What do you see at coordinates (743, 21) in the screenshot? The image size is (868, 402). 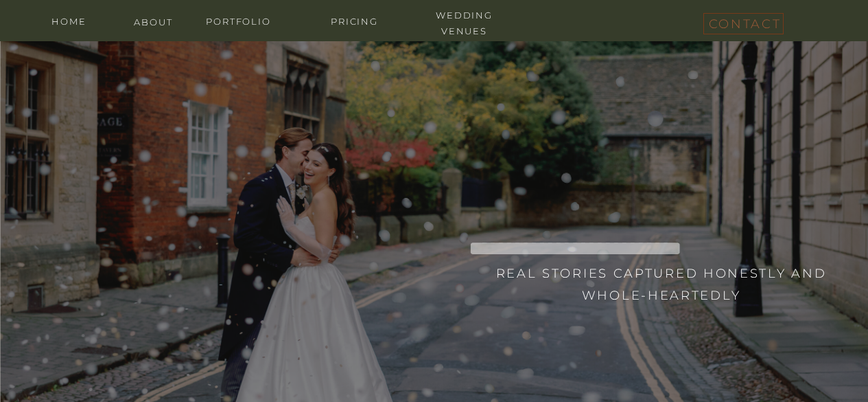 I see `nav: contact` at bounding box center [743, 21].